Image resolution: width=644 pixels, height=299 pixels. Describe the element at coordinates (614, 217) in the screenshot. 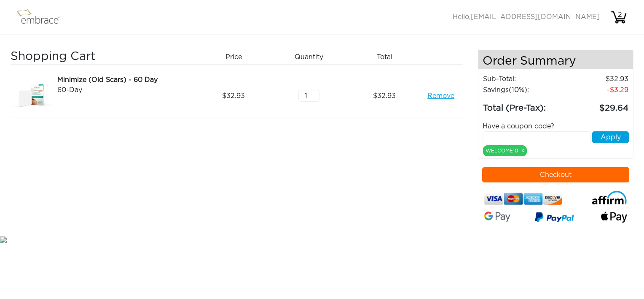

I see `img: fullApplePay.png` at that location.